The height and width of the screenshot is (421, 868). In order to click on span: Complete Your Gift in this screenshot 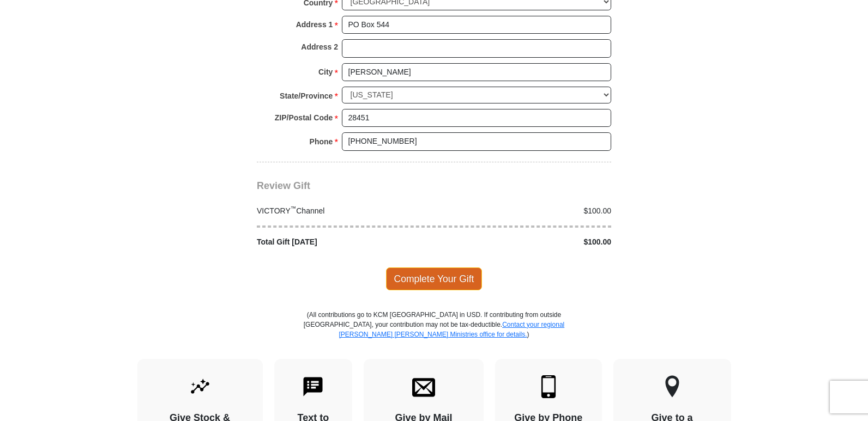, I will do `click(434, 279)`.